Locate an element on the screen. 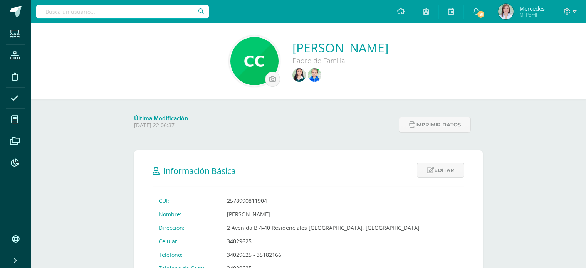  td: 34029625 - 35182166 is located at coordinates (323, 254).